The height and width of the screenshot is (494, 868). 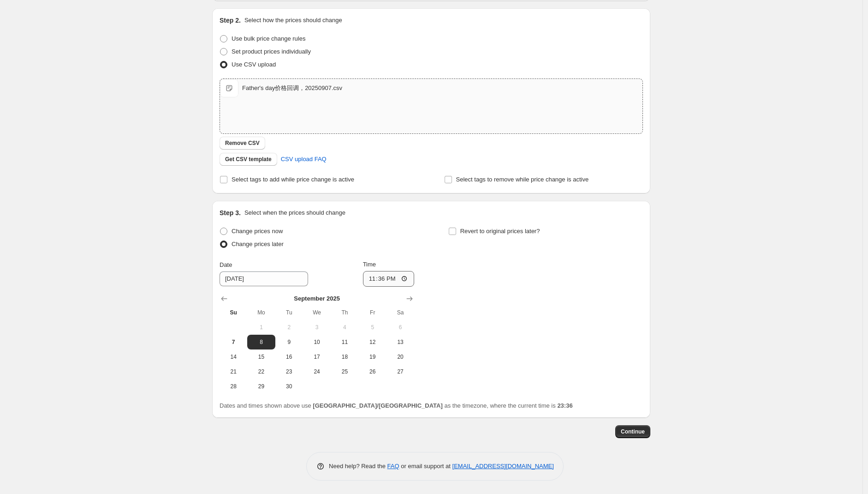 What do you see at coordinates (261, 386) in the screenshot?
I see `span: 29` at bounding box center [261, 386].